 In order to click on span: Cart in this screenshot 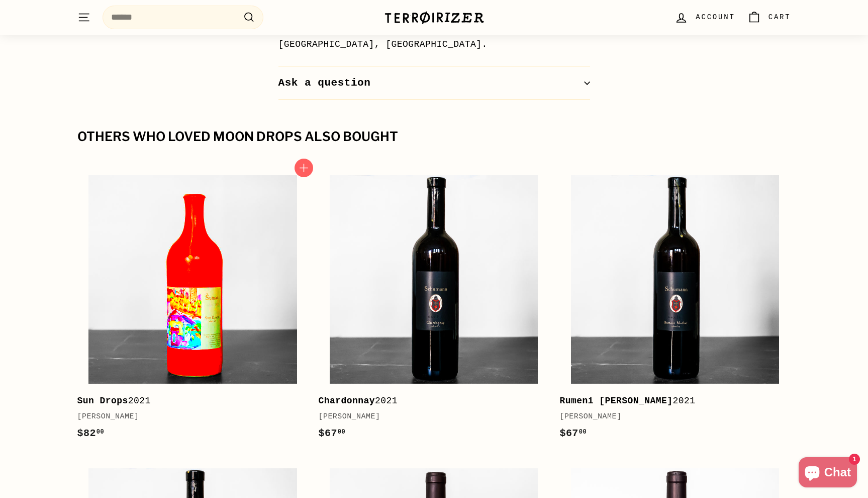, I will do `click(780, 17)`.